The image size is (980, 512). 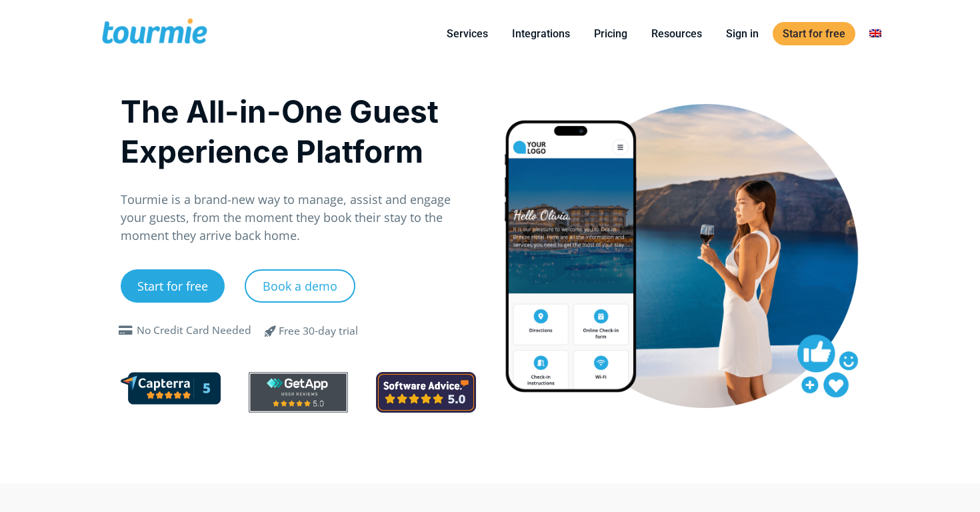 What do you see at coordinates (677, 34) in the screenshot?
I see `a: Resources` at bounding box center [677, 34].